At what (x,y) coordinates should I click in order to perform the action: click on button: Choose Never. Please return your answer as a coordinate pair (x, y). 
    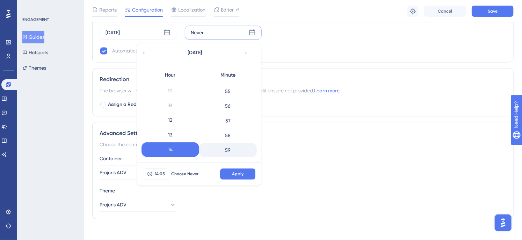
    Looking at the image, I should click on (185, 174).